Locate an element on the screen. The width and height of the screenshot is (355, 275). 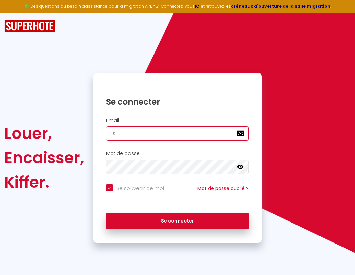
div: Encaisser, is located at coordinates (44, 158).